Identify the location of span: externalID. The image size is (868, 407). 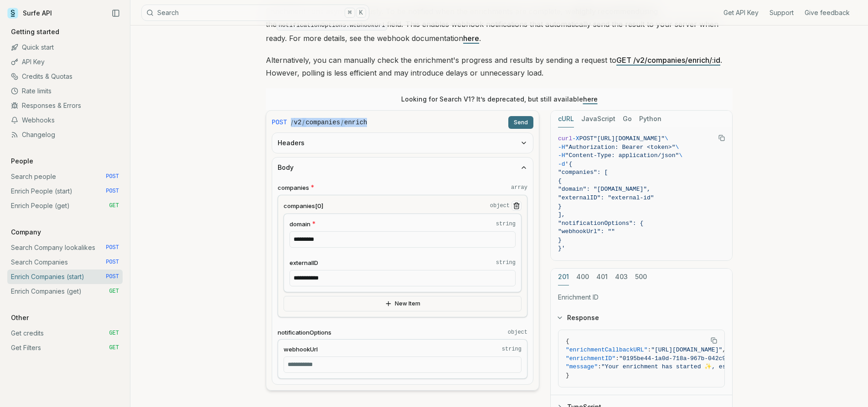
(303, 262).